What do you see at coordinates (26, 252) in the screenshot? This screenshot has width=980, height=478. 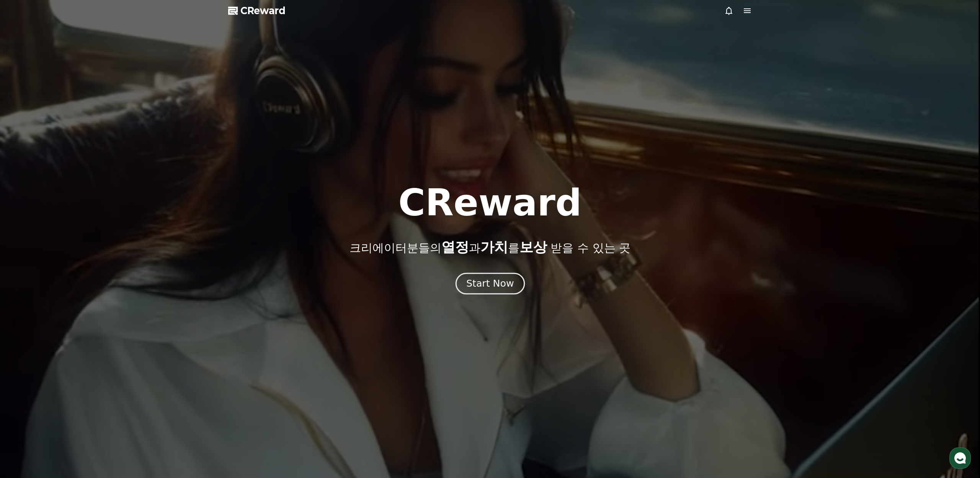 I see `a: 홈` at bounding box center [26, 252].